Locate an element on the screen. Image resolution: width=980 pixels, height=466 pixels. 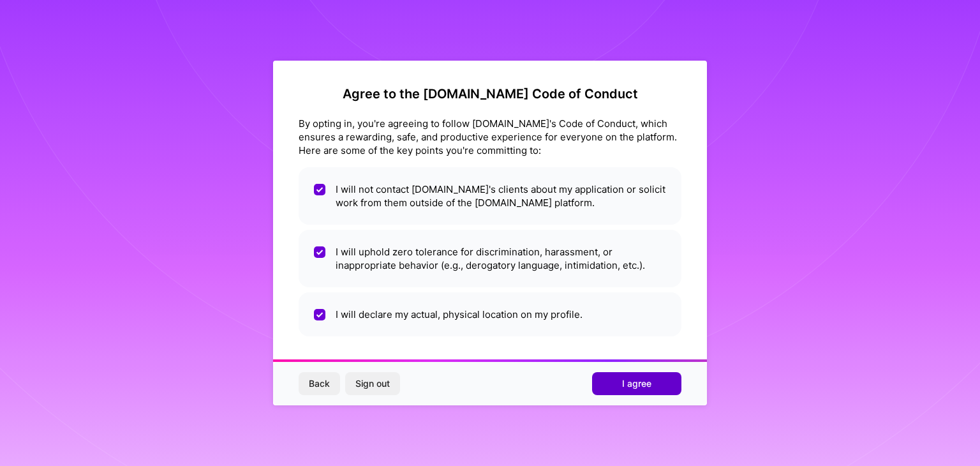
span: I agree is located at coordinates (637, 384).